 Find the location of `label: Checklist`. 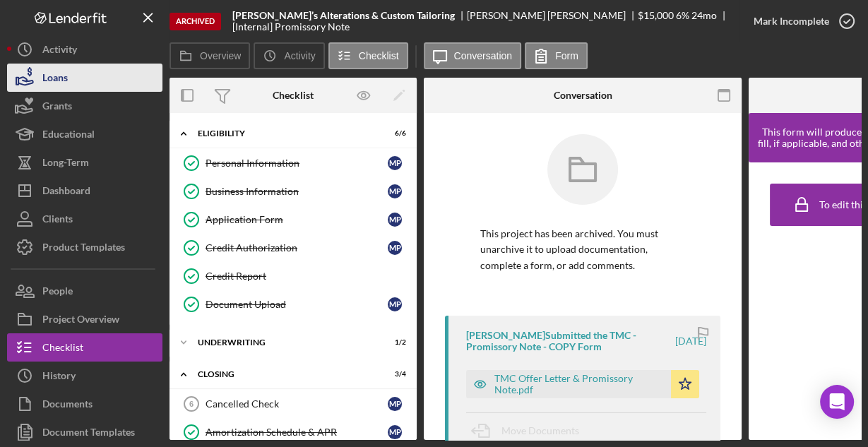

label: Checklist is located at coordinates (379, 55).